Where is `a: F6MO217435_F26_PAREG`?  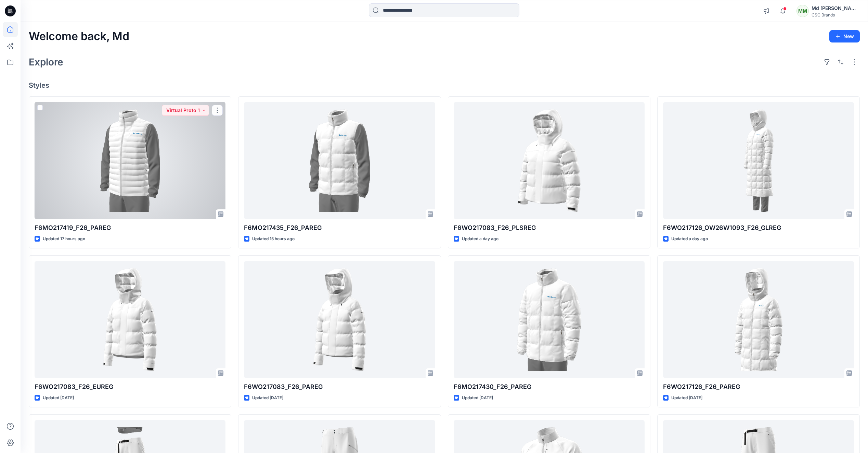
a: F6MO217435_F26_PAREG is located at coordinates (340, 160).